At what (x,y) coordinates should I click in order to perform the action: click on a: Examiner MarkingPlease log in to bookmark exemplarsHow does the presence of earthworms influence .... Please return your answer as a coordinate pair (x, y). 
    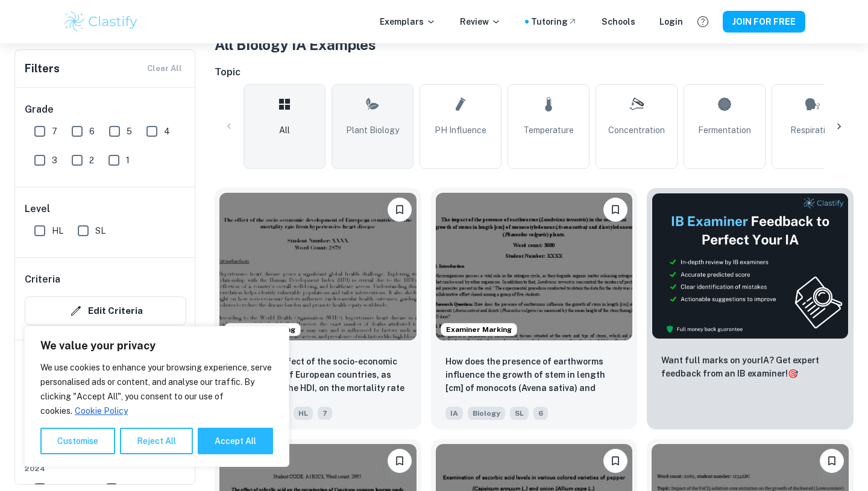
    Looking at the image, I should click on (534, 309).